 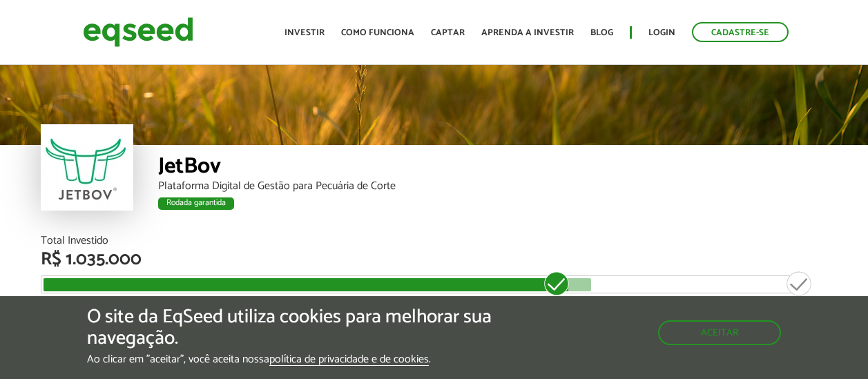 I want to click on a: Login, so click(x=661, y=33).